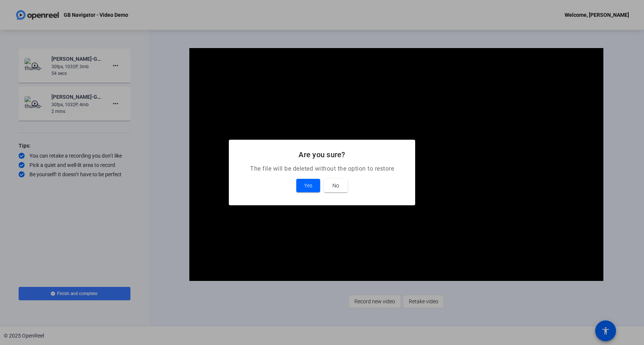 This screenshot has width=644, height=345. Describe the element at coordinates (322, 154) in the screenshot. I see `h2: Are you sure?` at that location.